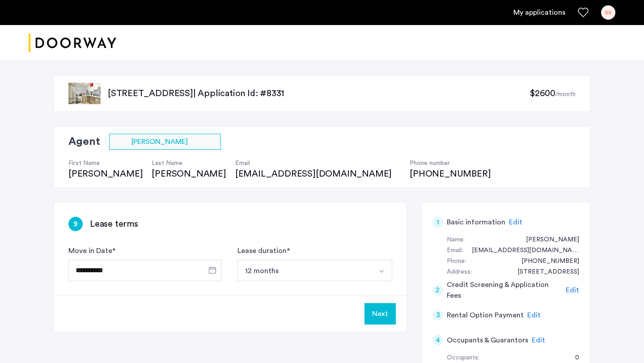 The height and width of the screenshot is (363, 644). Describe the element at coordinates (505, 290) in the screenshot. I see `h5: Credit Screening & Application Fees` at that location.